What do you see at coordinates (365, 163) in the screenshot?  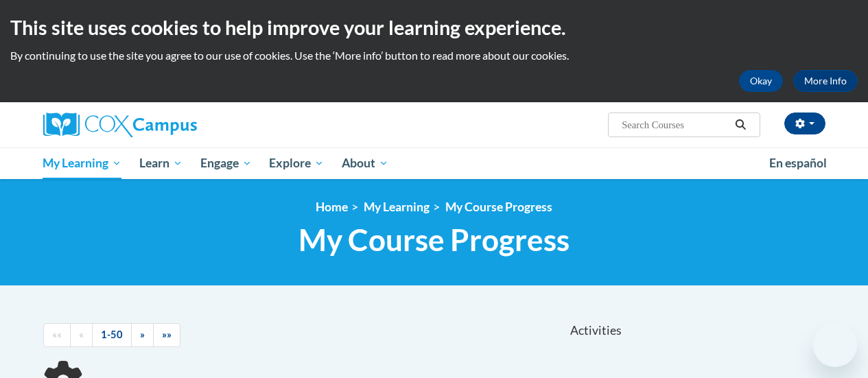 I see `a: About` at bounding box center [365, 163].